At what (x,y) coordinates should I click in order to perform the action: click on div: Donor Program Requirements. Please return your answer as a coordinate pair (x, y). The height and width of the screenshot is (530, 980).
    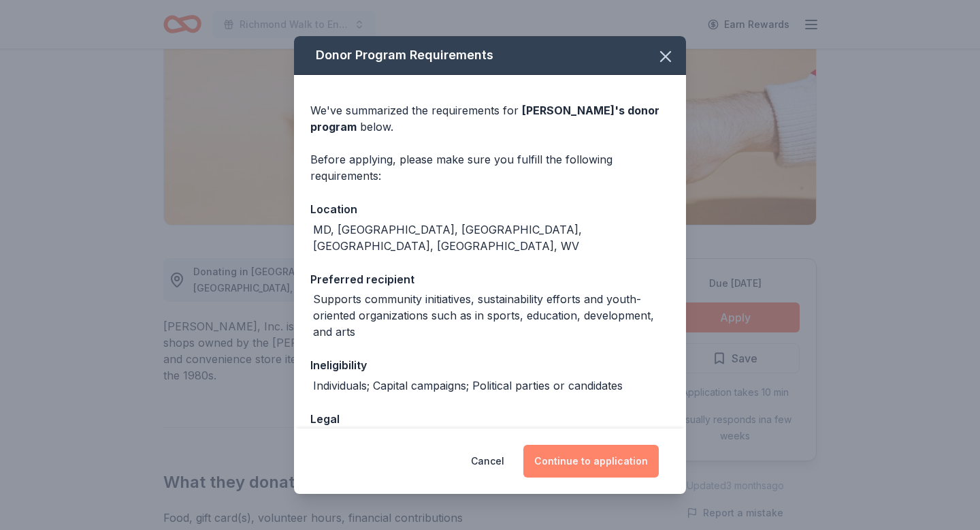
    Looking at the image, I should click on (490, 55).